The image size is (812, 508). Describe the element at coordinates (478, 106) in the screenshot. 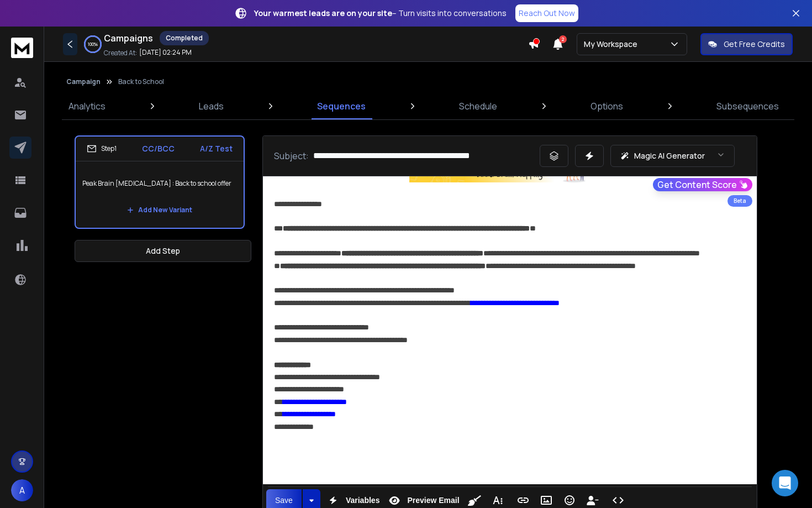

I see `p: Schedule` at that location.